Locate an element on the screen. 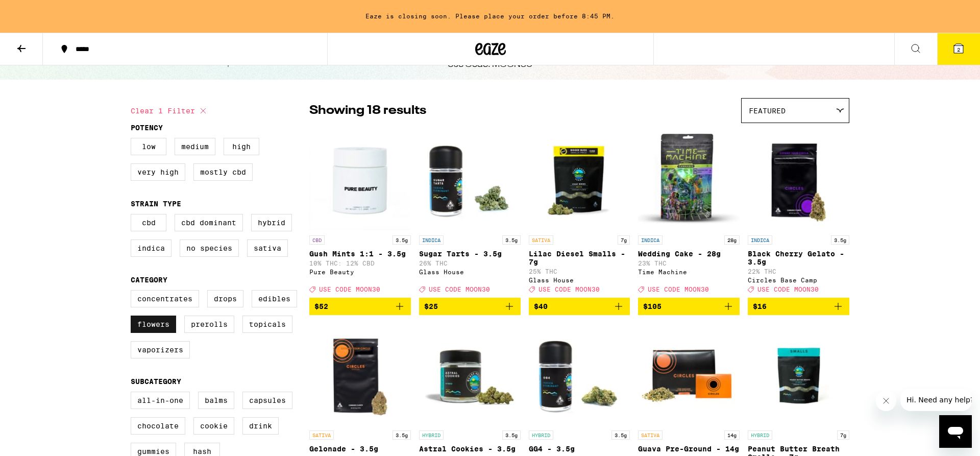 This screenshot has width=980, height=456. p: 22% THC is located at coordinates (798, 271).